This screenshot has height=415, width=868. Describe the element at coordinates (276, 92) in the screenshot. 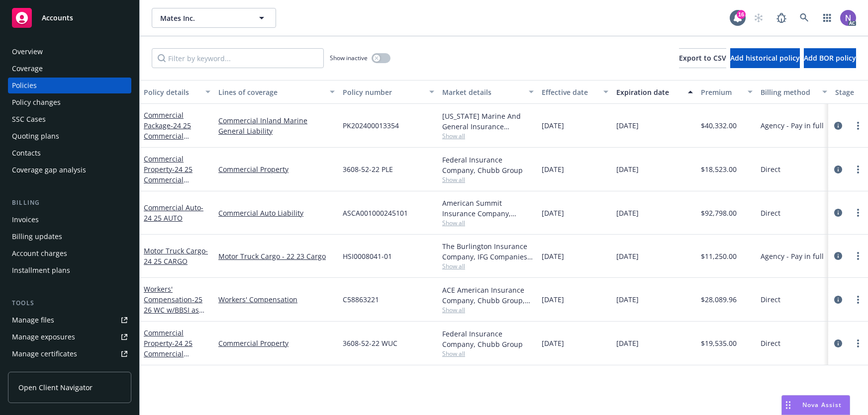

I see `button: Lines of coverage` at that location.